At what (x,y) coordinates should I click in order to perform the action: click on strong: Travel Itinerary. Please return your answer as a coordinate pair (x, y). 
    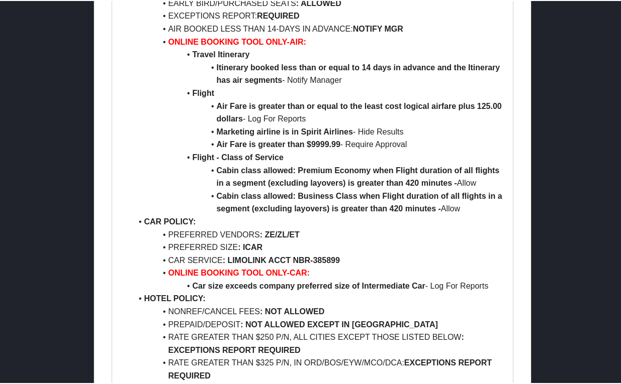
    Looking at the image, I should click on (221, 53).